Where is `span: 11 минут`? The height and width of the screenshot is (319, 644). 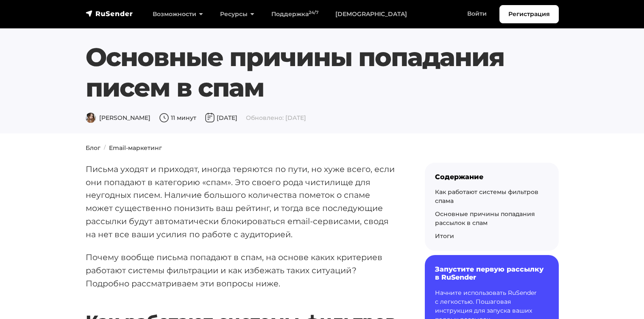
span: 11 минут is located at coordinates (178, 118).